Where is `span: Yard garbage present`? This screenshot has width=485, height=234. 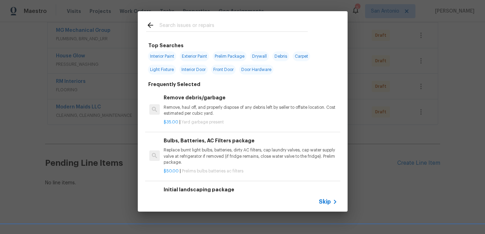
span: Yard garbage present is located at coordinates (202, 122).